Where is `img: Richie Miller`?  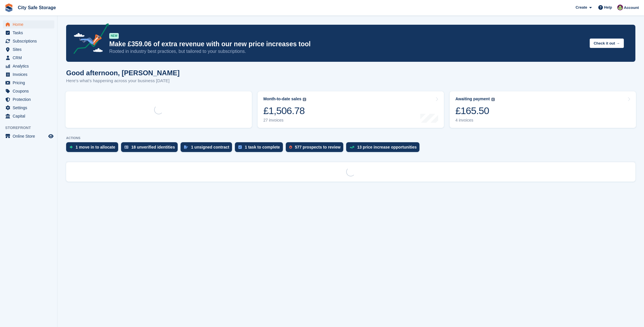 img: Richie Miller is located at coordinates (620, 8).